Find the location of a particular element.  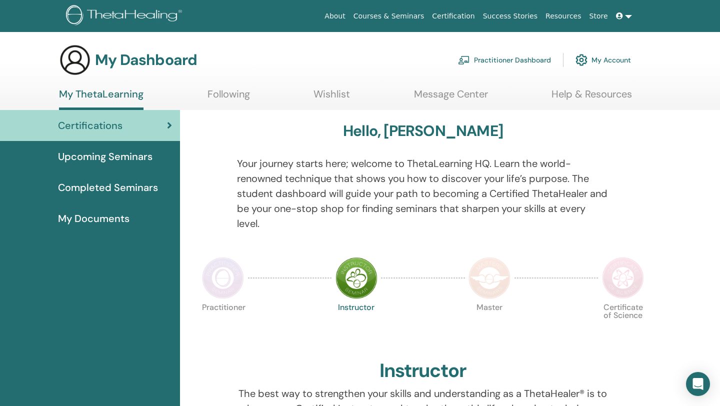

img: Practitioner is located at coordinates (223, 278).